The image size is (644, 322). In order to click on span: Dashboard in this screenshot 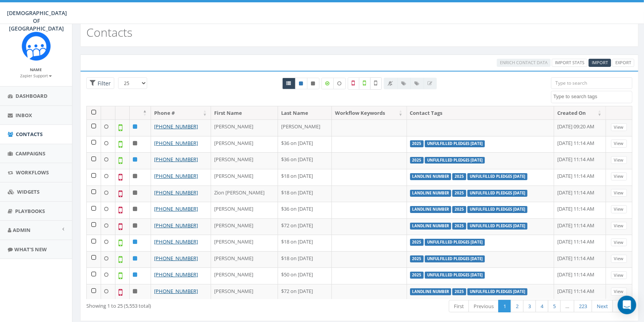, I will do `click(31, 96)`.